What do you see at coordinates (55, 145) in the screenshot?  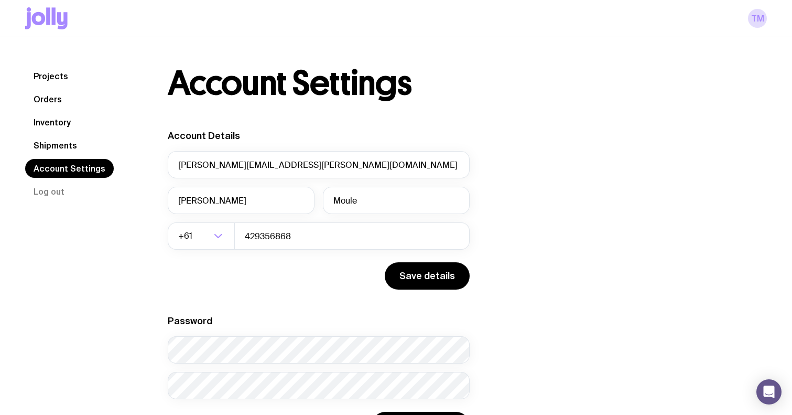 I see `a: Shipments` at bounding box center [55, 145].